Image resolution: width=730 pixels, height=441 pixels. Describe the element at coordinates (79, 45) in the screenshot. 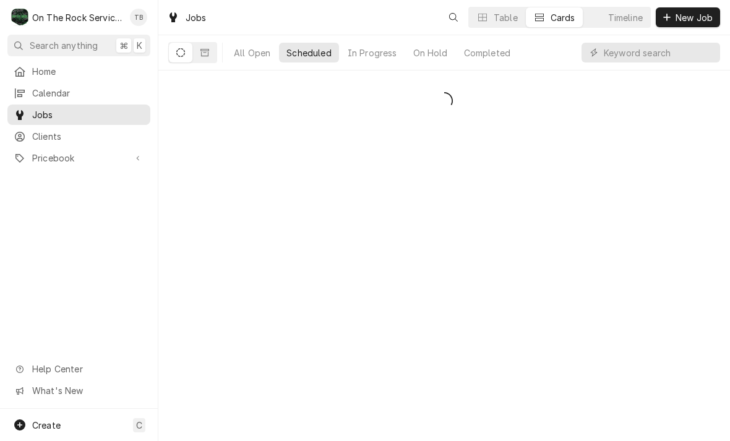

I see `button: Search anything⌘K` at that location.